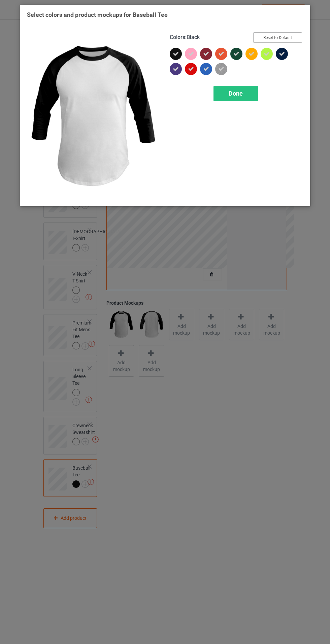 This screenshot has height=644, width=330. Describe the element at coordinates (94, 115) in the screenshot. I see `img: regular.jpg` at that location.